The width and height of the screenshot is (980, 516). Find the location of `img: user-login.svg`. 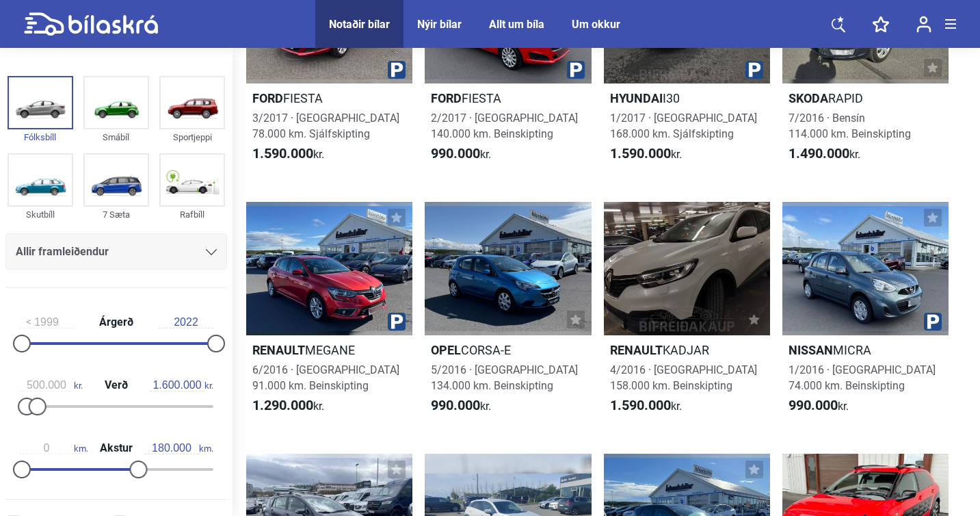

img: user-login.svg is located at coordinates (924, 24).